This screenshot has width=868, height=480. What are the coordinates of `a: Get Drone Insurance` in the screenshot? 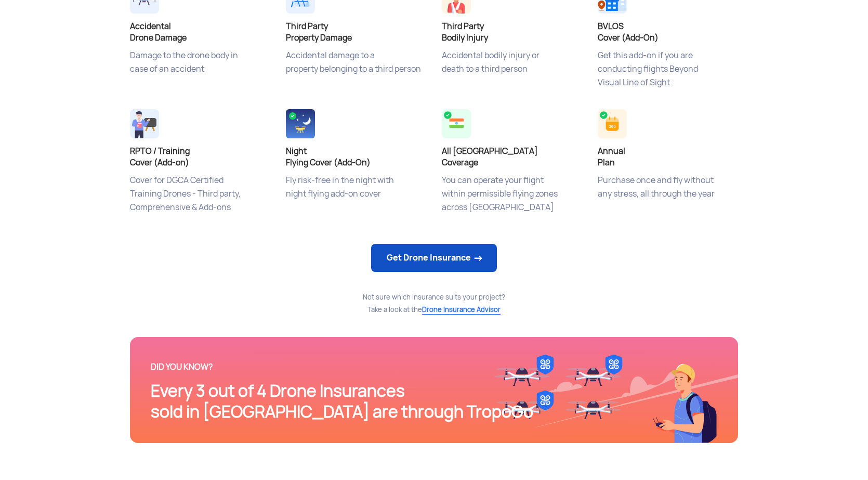 It's located at (434, 258).